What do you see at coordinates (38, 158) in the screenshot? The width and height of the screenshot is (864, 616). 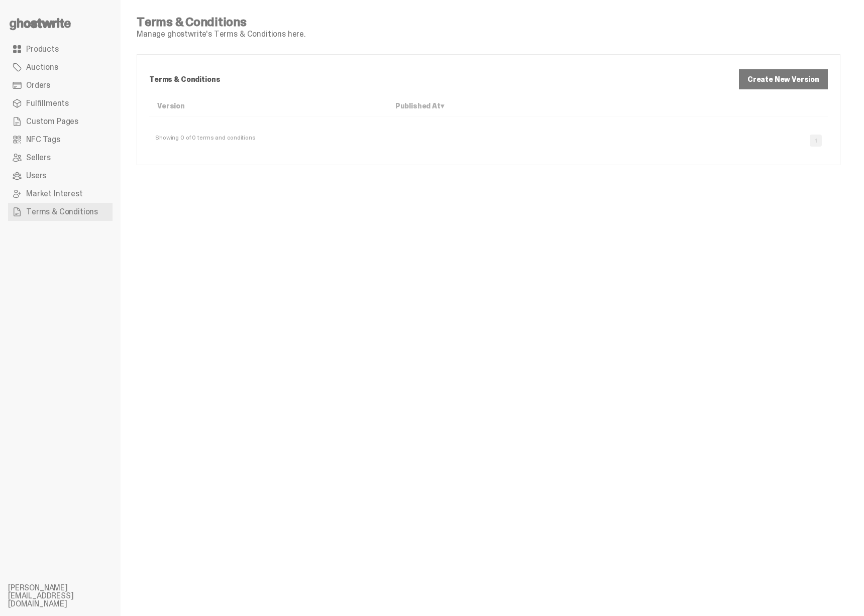 I see `span: Sellers` at bounding box center [38, 158].